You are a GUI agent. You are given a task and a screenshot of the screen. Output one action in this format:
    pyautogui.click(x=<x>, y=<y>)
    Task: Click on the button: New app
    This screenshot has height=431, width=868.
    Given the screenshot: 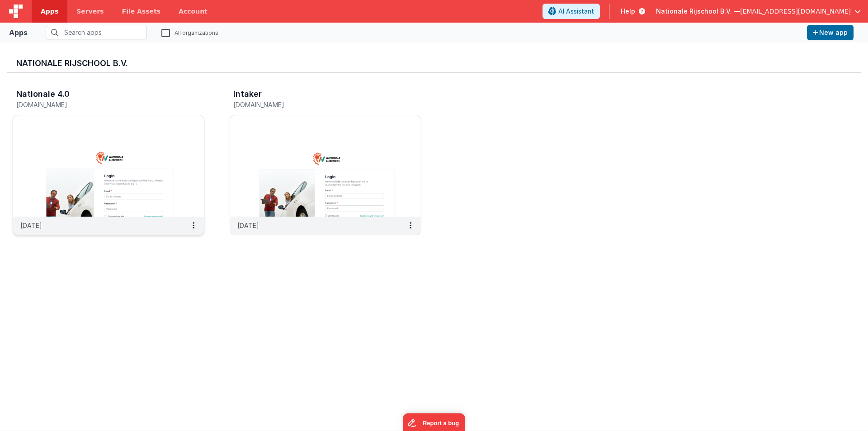 What is the action you would take?
    pyautogui.click(x=830, y=32)
    